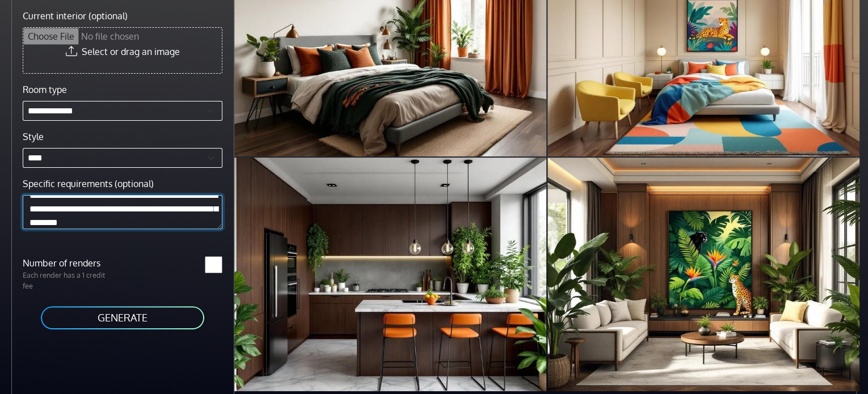 The height and width of the screenshot is (394, 868). I want to click on label: Style, so click(33, 136).